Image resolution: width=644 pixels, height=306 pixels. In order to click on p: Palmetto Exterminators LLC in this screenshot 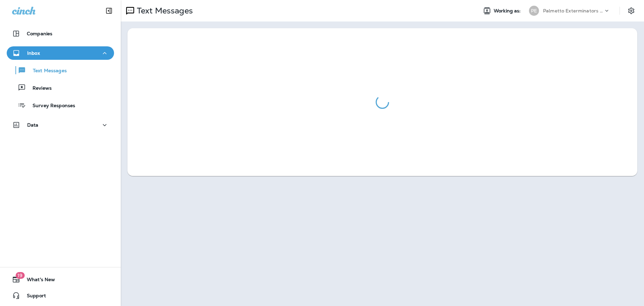, I will do `click(573, 11)`.